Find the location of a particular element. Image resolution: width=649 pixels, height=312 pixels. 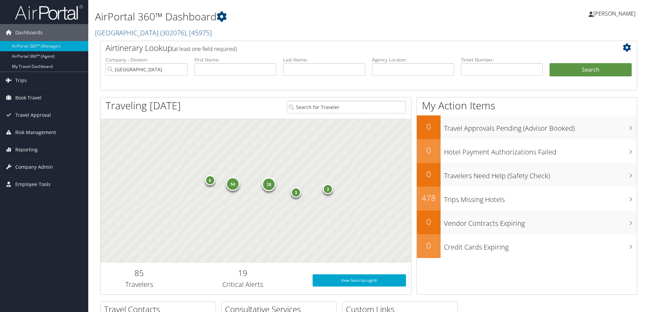

input: Search for Traveler is located at coordinates (346, 107).